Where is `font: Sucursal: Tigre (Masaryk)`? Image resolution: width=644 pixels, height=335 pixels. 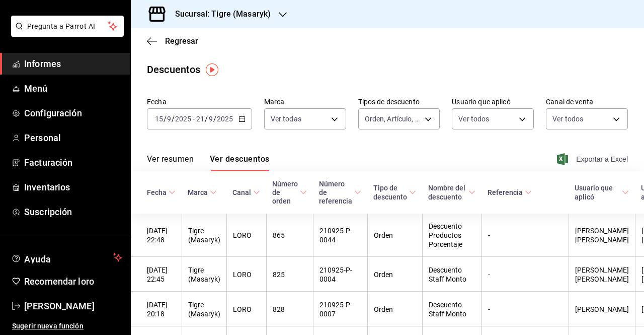
font: Sucursal: Tigre (Masaryk) is located at coordinates (223, 13).